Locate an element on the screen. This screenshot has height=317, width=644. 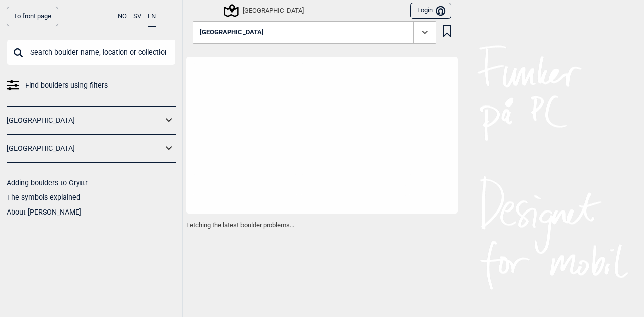
button: NO is located at coordinates (122, 16).